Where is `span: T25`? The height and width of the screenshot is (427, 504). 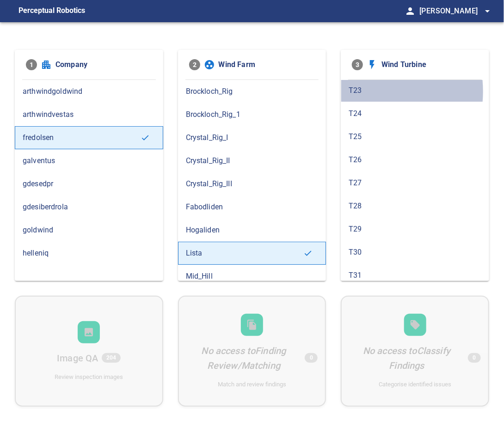
span: T25 is located at coordinates (415, 137).